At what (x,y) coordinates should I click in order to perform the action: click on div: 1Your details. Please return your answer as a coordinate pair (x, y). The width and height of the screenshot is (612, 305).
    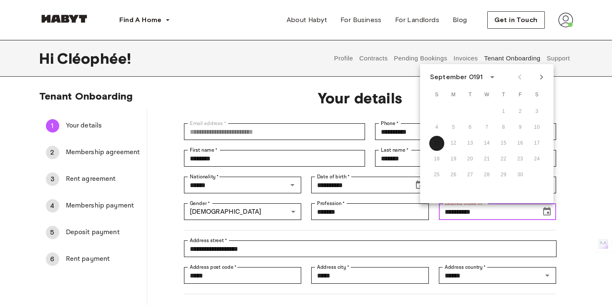
    Looking at the image, I should click on (93, 126).